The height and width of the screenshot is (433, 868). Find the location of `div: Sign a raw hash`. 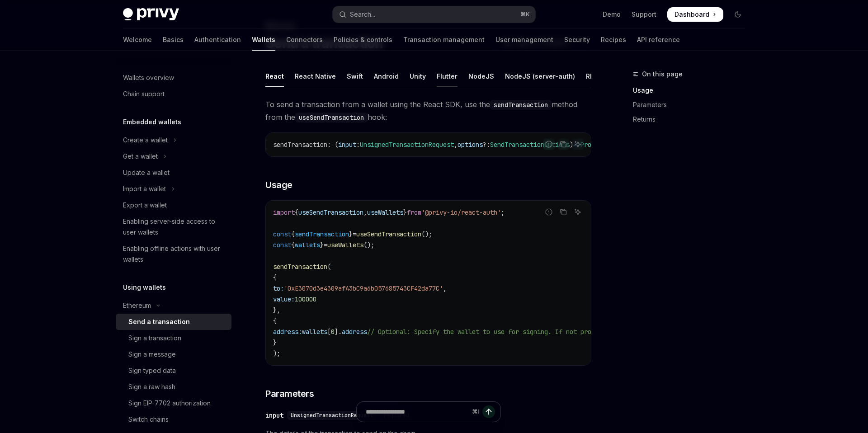

div: Sign a raw hash is located at coordinates (152, 387).